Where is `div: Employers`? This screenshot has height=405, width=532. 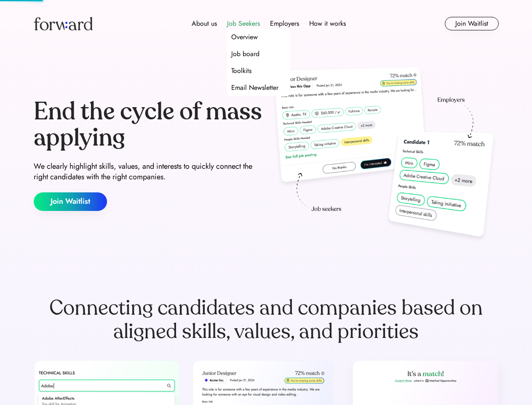 div: Employers is located at coordinates (285, 24).